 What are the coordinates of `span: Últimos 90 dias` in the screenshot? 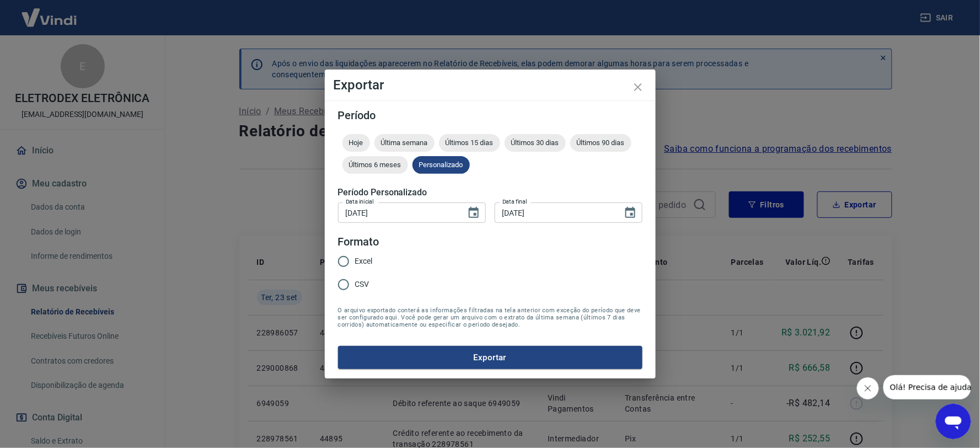 It's located at (600, 142).